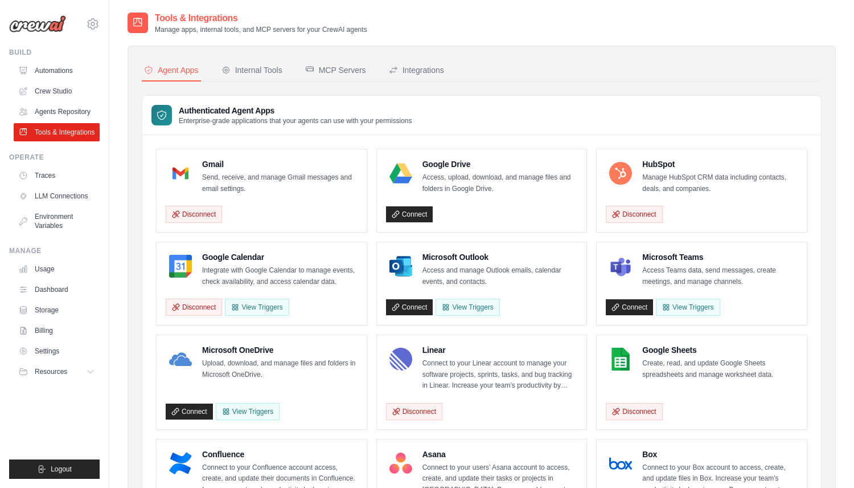  I want to click on p: Access and manage Outlook emails, calendar events, and contacts., so click(500, 276).